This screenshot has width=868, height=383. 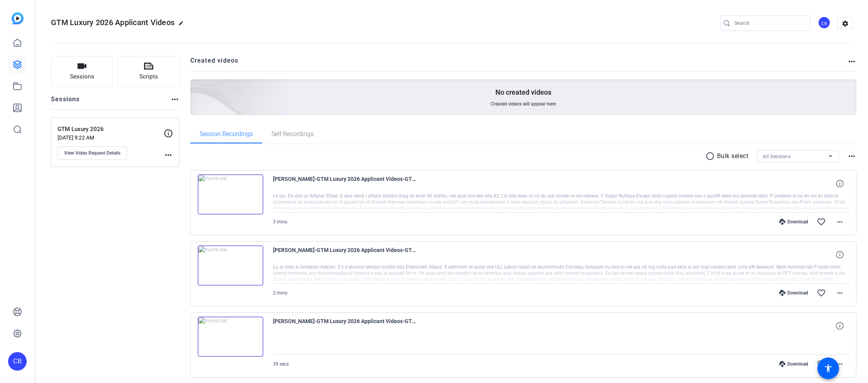 I want to click on mat-icon: edit, so click(x=183, y=25).